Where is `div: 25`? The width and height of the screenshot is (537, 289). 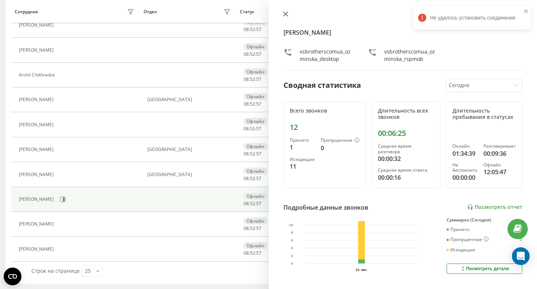
div: 25 is located at coordinates (88, 271).